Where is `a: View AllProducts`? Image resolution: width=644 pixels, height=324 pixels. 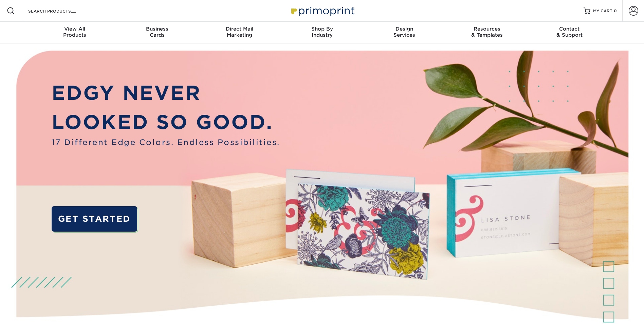
a: View AllProducts is located at coordinates (74, 32).